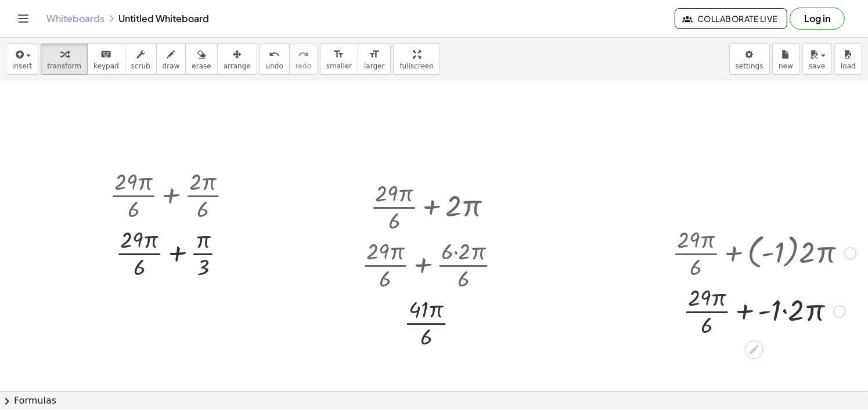 The image size is (868, 410). I want to click on span: load, so click(848, 66).